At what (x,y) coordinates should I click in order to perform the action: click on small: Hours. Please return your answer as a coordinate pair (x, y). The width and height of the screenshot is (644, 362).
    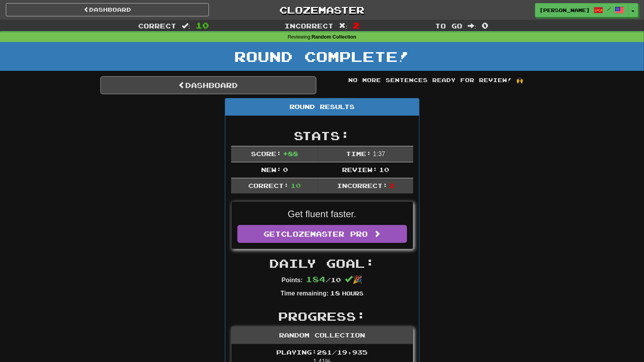
    Looking at the image, I should click on (353, 293).